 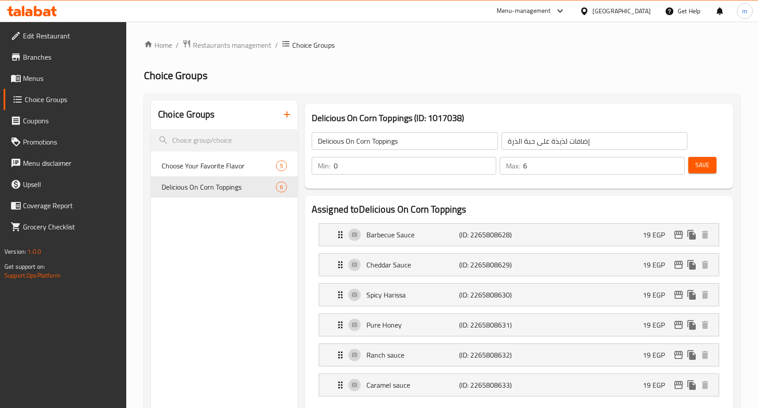 What do you see at coordinates (71, 184) in the screenshot?
I see `span: Upsell` at bounding box center [71, 184].